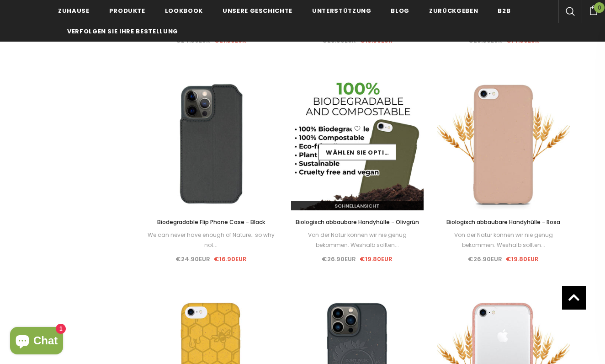 This screenshot has height=364, width=605. Describe the element at coordinates (454, 11) in the screenshot. I see `span: Zurückgeben` at that location.